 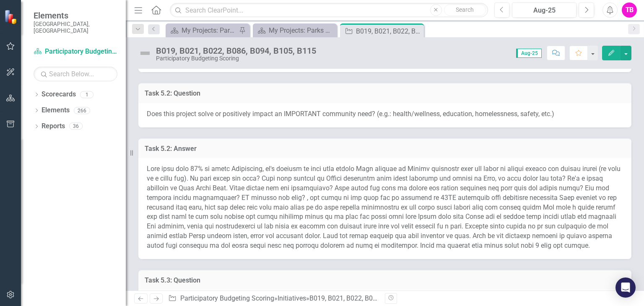 What do you see at coordinates (59, 94) in the screenshot?
I see `a: Scorecards` at bounding box center [59, 94].